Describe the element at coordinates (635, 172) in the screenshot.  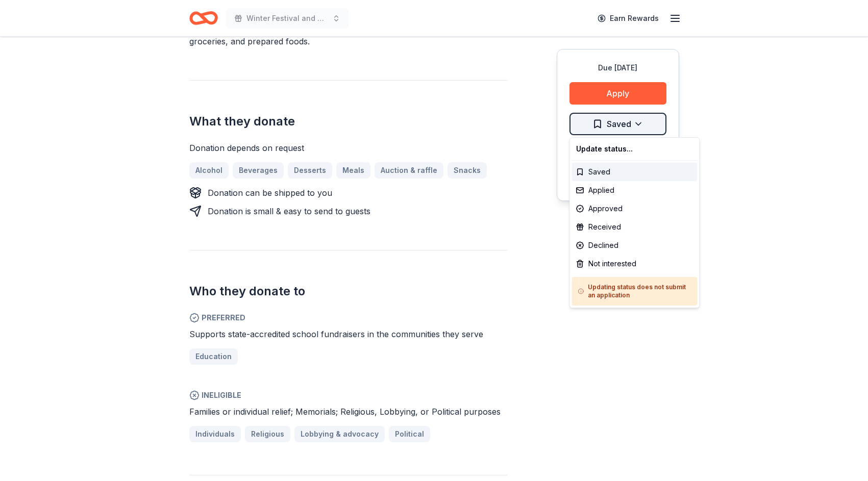
I see `div: Saved` at that location.